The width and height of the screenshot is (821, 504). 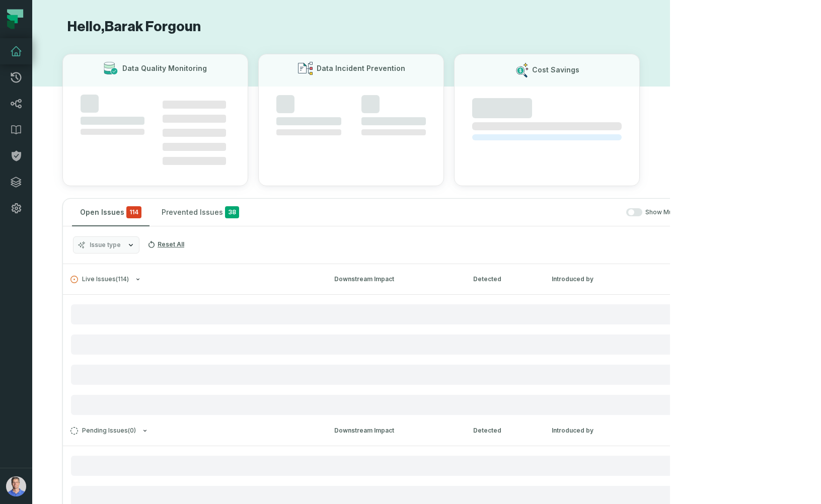 I want to click on button: Live Issues(114), so click(x=194, y=279).